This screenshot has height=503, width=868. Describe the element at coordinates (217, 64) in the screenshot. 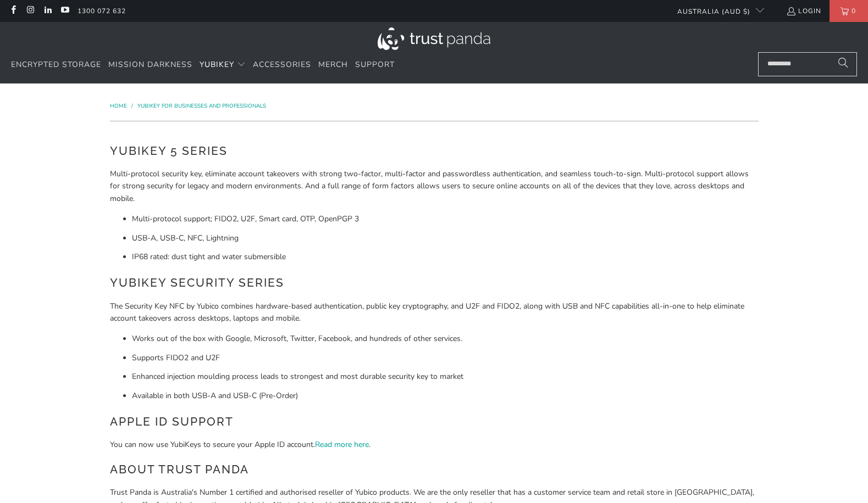

I see `span: YubiKey` at that location.